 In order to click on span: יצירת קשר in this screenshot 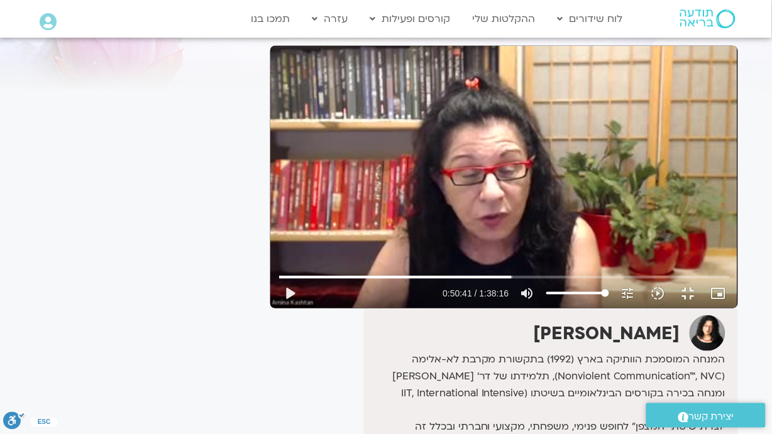, I will do `click(711, 417)`.